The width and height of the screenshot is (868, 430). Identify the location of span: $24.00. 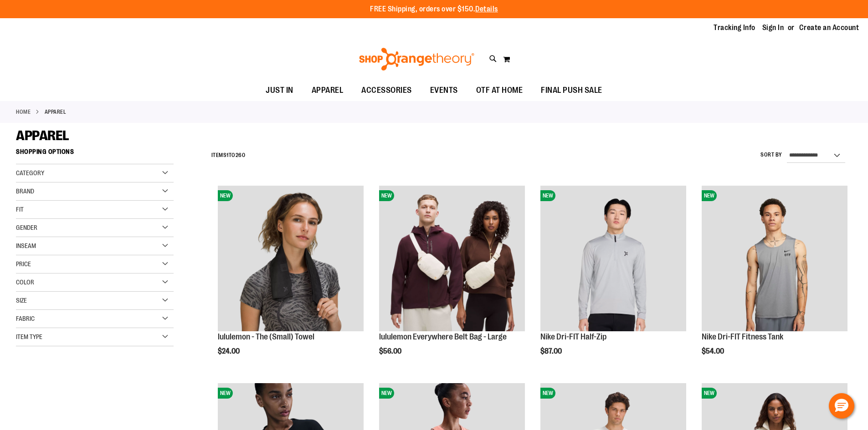
(229, 351).